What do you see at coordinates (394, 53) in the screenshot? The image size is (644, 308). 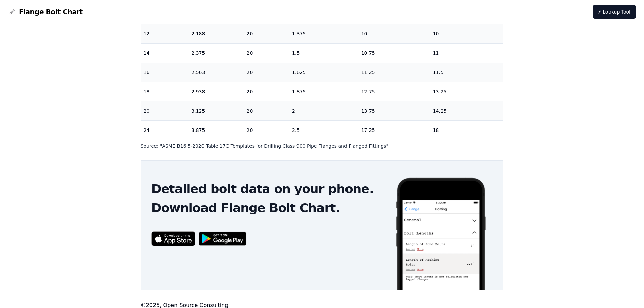 I see `td: 10.75` at bounding box center [394, 53].